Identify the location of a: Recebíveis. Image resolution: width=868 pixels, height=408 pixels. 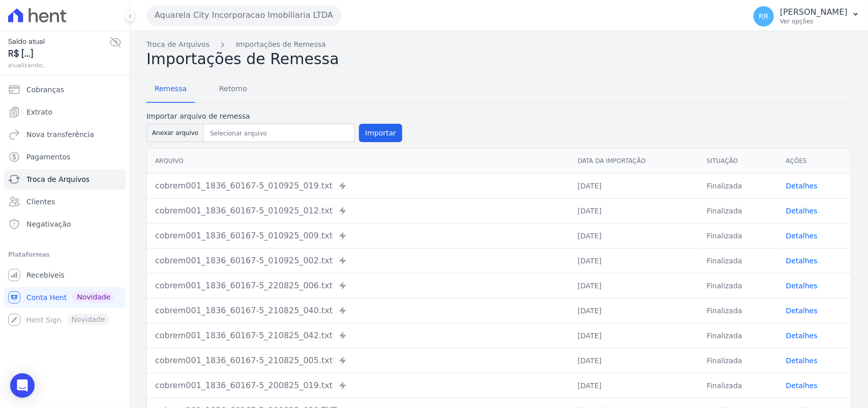
(65, 275).